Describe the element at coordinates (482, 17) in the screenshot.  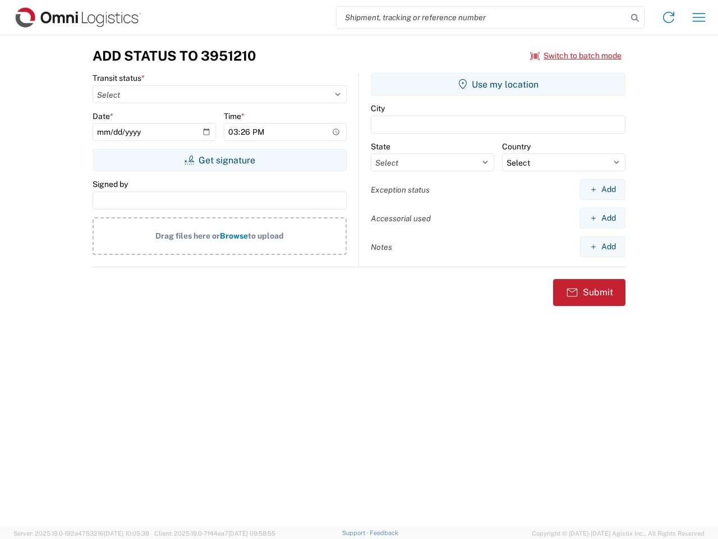
I see `input: Shipment, tracking or reference number` at that location.